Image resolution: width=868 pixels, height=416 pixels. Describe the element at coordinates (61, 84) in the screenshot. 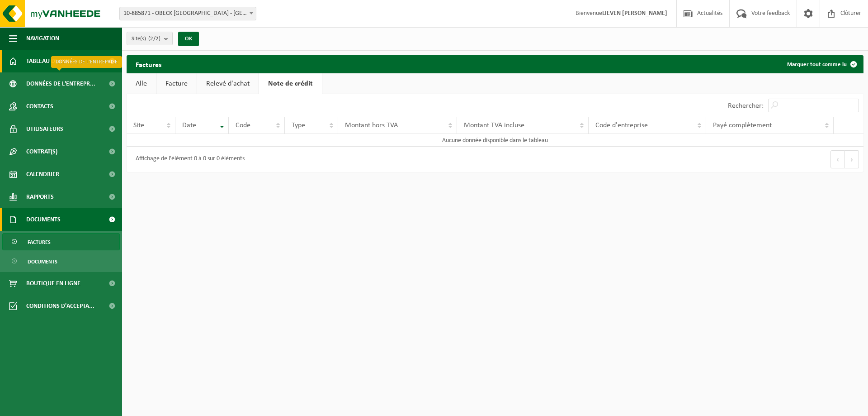

I see `span: Données de l'entrepr...` at that location.